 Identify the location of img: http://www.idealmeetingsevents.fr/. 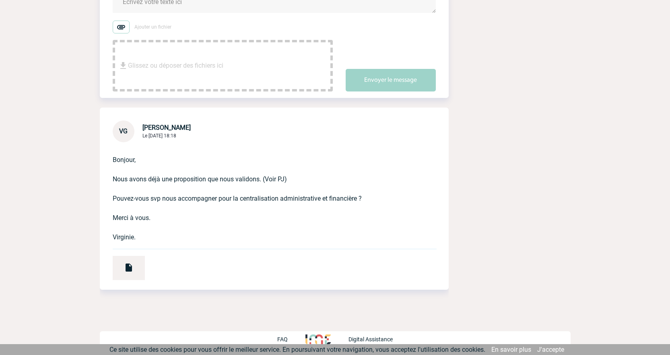
(318, 339).